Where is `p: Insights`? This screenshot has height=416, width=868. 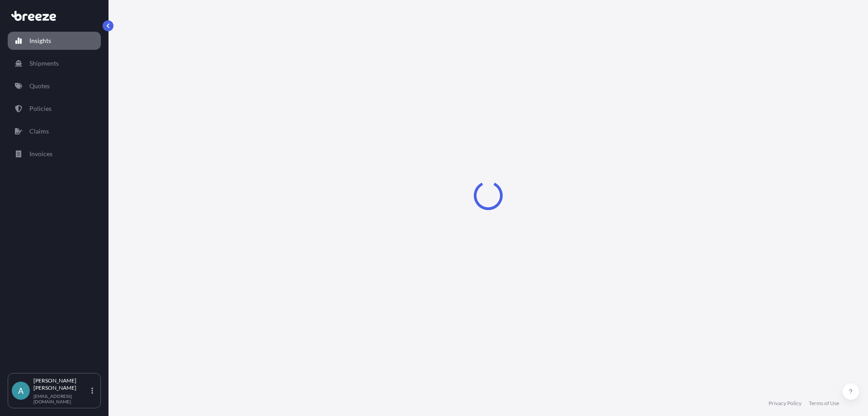 p: Insights is located at coordinates (40, 41).